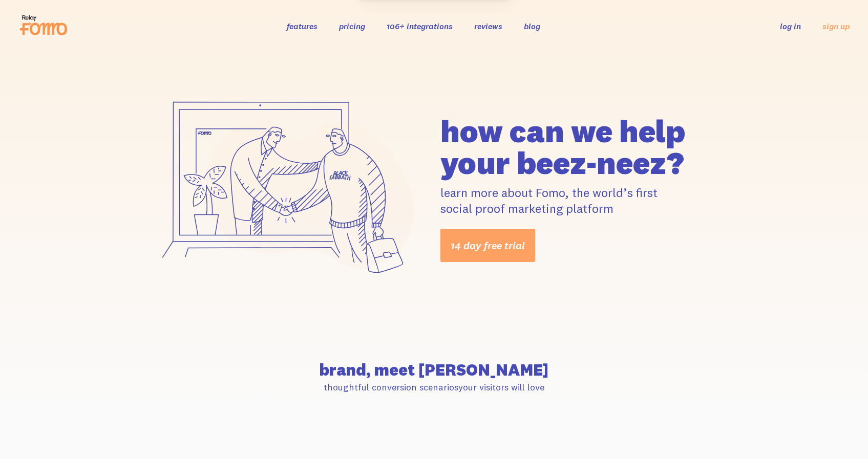  Describe the element at coordinates (836, 26) in the screenshot. I see `a: sign up` at that location.